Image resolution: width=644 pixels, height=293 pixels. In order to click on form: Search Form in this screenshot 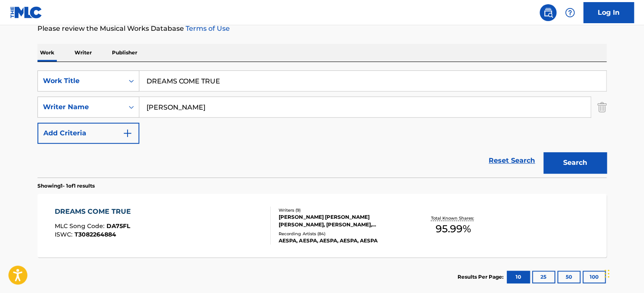, I will do `click(322, 124)`.